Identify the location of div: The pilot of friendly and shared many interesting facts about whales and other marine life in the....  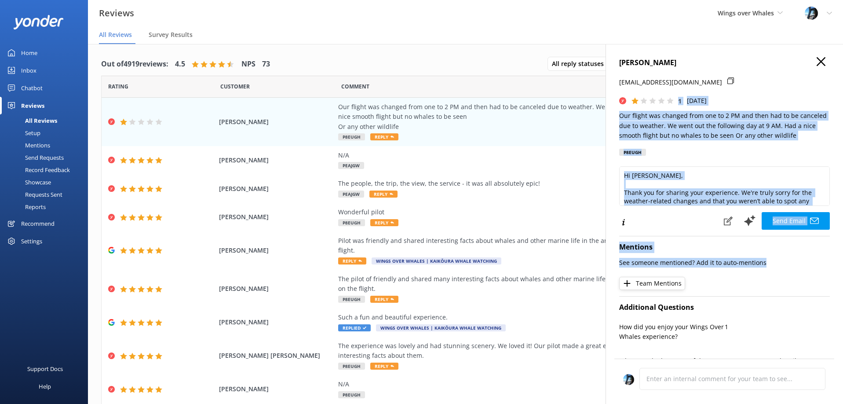
(539, 284).